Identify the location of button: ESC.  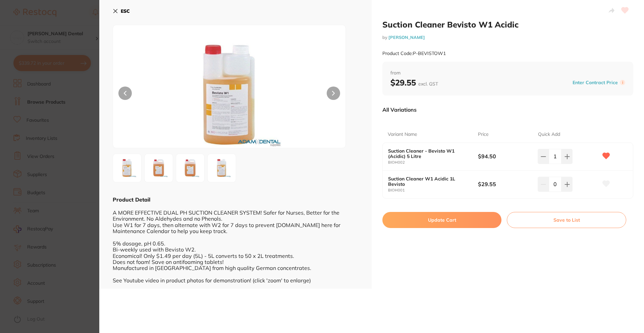
(121, 11).